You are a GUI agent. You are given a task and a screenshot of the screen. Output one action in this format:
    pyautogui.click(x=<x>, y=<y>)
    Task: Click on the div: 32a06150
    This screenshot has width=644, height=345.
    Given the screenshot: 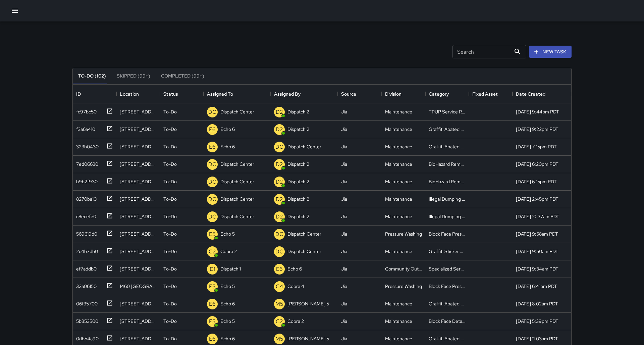 What is the action you would take?
    pyautogui.click(x=85, y=285)
    